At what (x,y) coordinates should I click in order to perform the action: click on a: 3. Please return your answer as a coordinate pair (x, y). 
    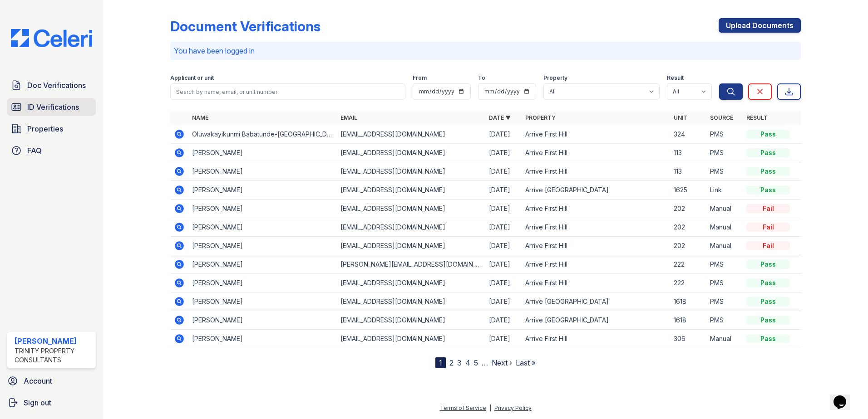
    Looking at the image, I should click on (459, 363).